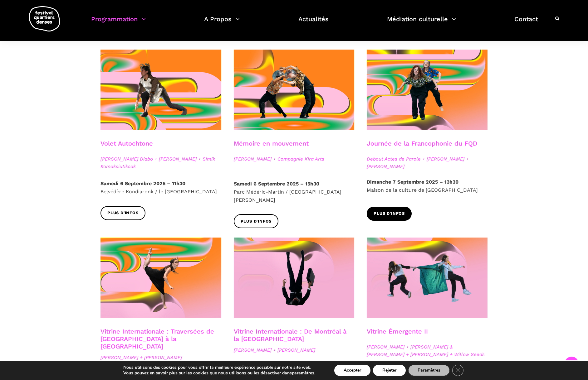  Describe the element at coordinates (222, 23) in the screenshot. I see `a: A Propos` at that location.